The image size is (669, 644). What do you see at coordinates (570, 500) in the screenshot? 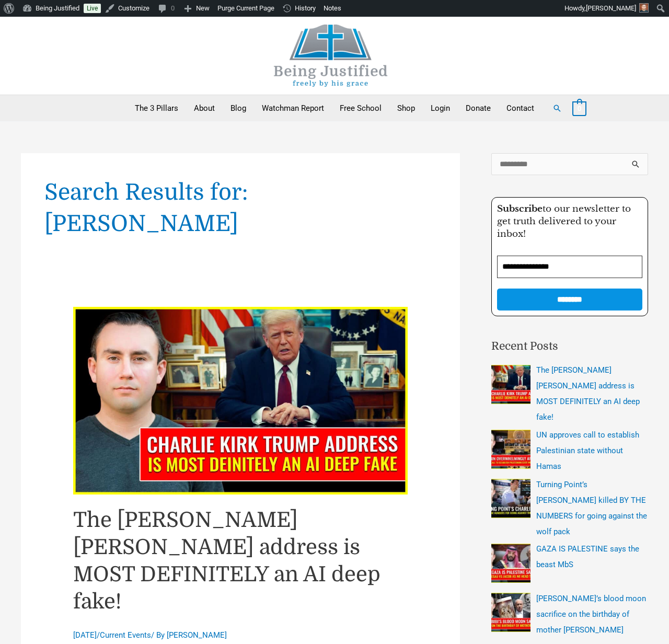
I see `nav: Recent Posts` at bounding box center [570, 500].